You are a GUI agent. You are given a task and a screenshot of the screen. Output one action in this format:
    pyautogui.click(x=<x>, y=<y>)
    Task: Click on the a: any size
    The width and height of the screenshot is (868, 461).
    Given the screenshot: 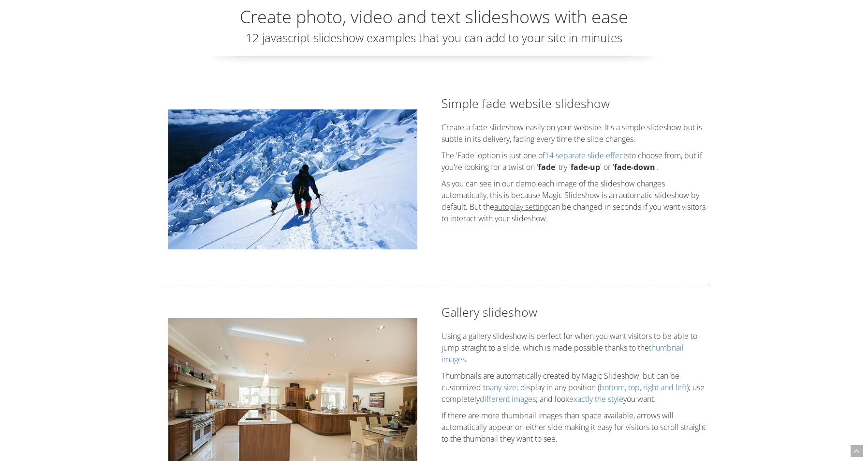 What is the action you would take?
    pyautogui.click(x=503, y=387)
    